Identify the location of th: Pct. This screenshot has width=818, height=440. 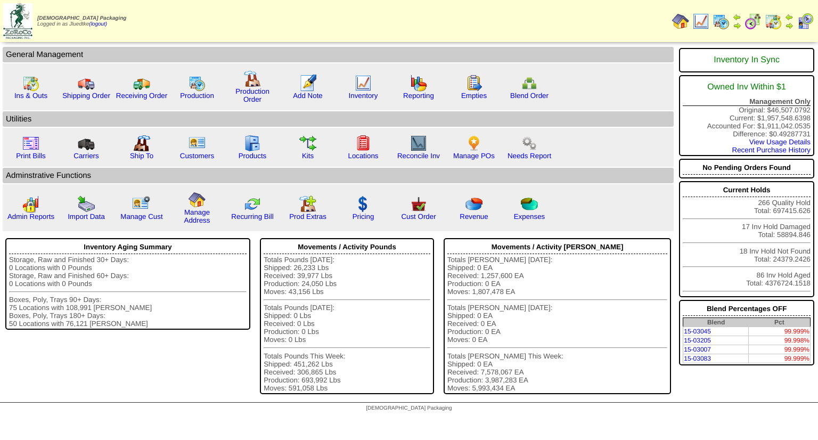
(780, 322).